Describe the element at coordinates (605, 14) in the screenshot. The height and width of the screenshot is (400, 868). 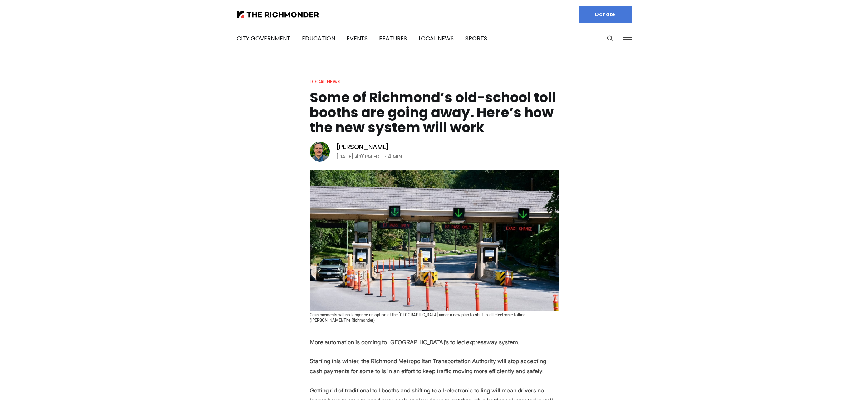
I see `a: Donate` at that location.